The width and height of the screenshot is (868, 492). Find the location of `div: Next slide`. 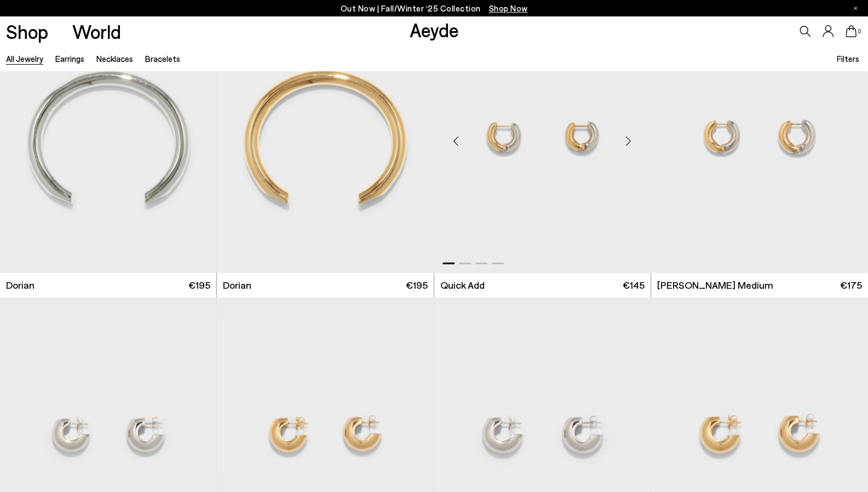

div: Next slide is located at coordinates (629, 141).